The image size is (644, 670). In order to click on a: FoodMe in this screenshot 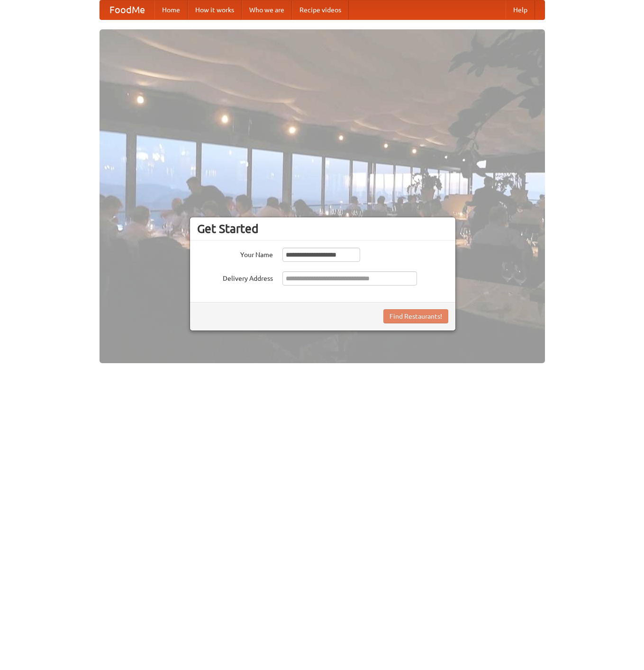, I will do `click(127, 10)`.